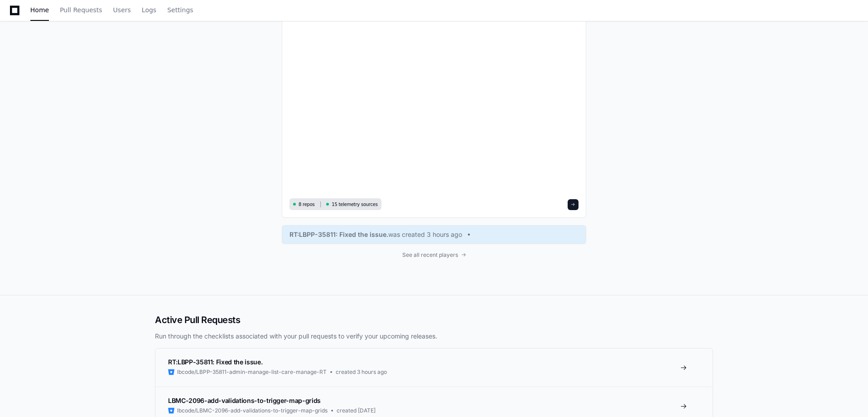 The height and width of the screenshot is (417, 868). I want to click on span: was created 3 hours ago, so click(425, 235).